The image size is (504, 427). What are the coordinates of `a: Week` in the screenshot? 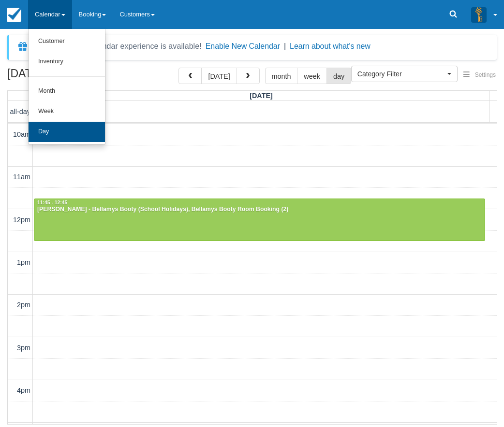 It's located at (66, 112).